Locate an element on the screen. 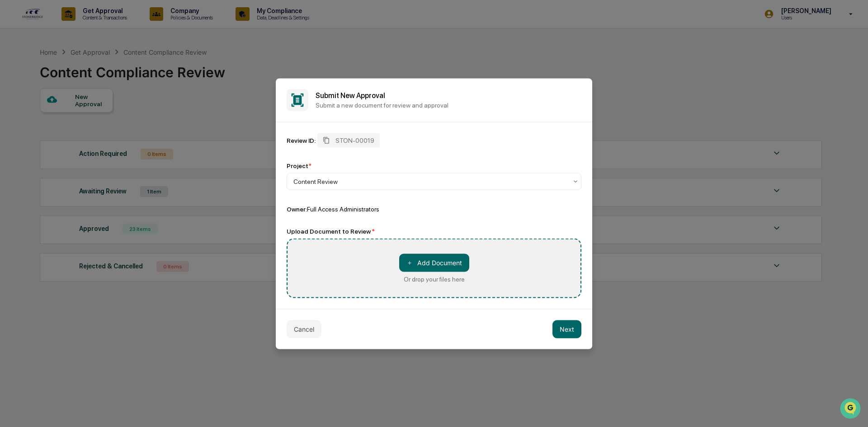  button: Open customer support is located at coordinates (11, 11).